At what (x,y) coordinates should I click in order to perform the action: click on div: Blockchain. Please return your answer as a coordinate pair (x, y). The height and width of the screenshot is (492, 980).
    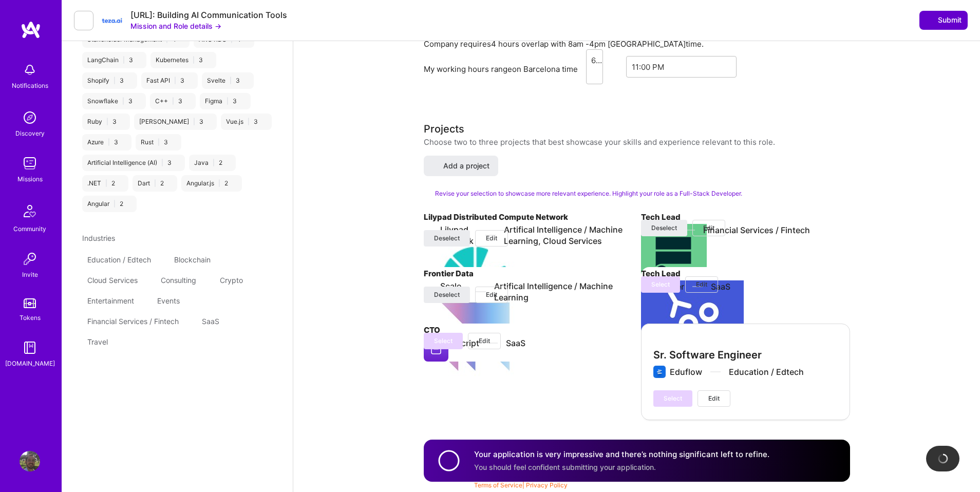
    Looking at the image, I should click on (197, 260).